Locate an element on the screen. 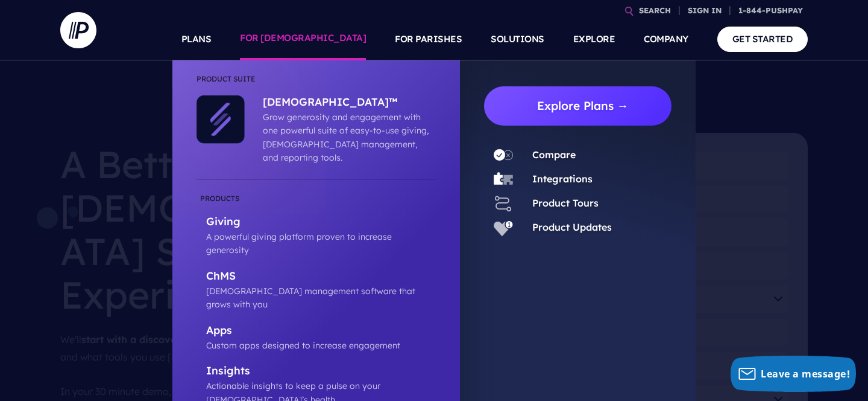  p: ChMS is located at coordinates (321, 276).